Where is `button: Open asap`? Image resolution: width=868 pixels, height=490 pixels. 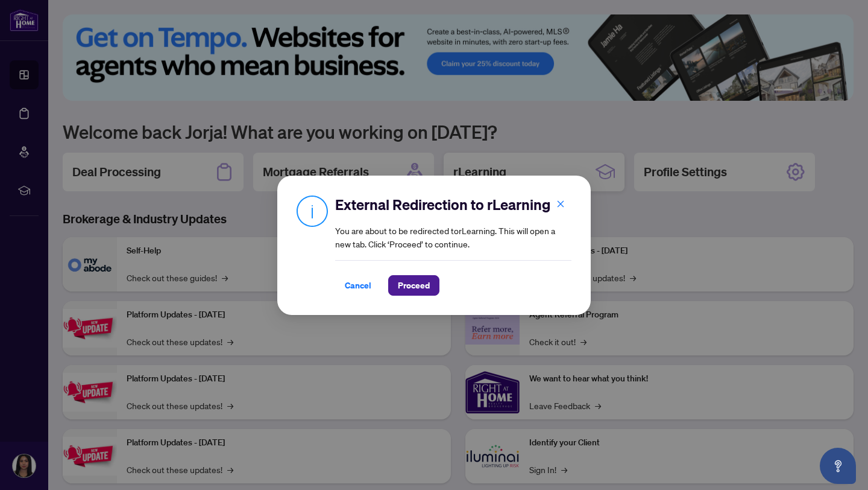 button: Open asap is located at coordinates (838, 466).